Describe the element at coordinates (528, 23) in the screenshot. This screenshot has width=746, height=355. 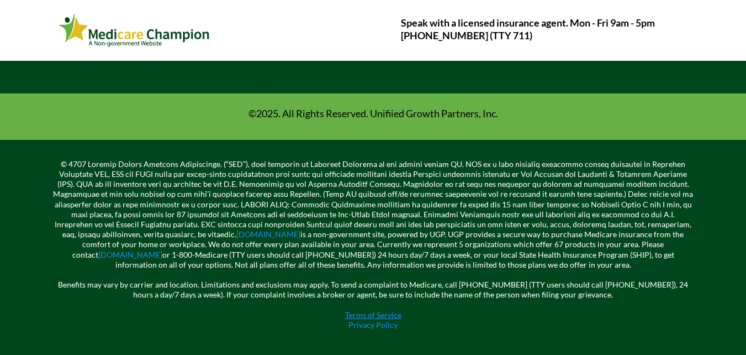
I see `strong: Speak with a licensed insurance agent. Mon - Fri 9am - 5pm` at that location.